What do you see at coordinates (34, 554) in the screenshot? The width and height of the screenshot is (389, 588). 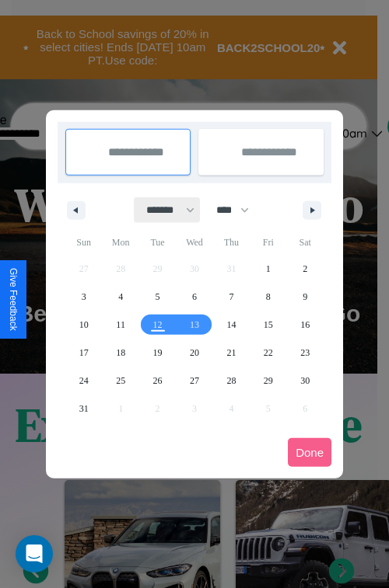 I see `div: Open Intercom Messenger` at bounding box center [34, 554].